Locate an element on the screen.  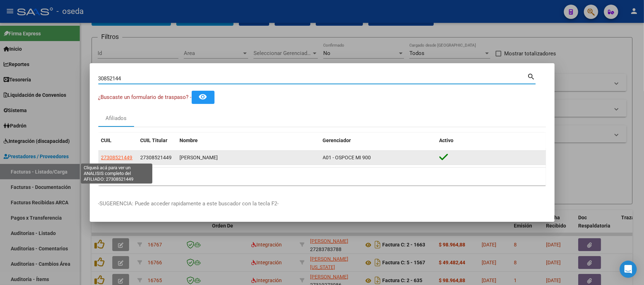
span: Activo is located at coordinates (447, 141).